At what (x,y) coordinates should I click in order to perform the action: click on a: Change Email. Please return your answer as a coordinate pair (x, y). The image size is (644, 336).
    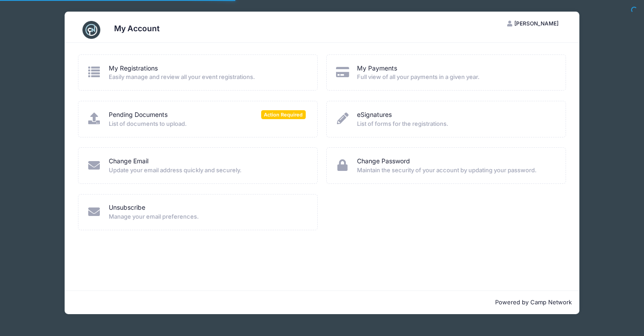
    Looking at the image, I should click on (129, 161).